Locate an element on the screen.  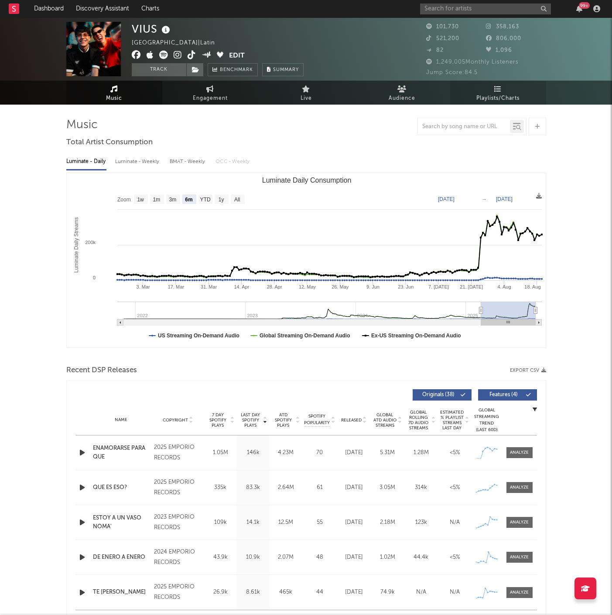
text: 26. May is located at coordinates (340, 287).